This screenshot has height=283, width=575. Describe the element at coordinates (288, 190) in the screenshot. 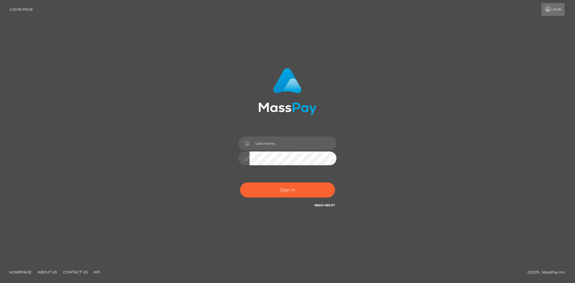

I see `button: Sign in` at that location.